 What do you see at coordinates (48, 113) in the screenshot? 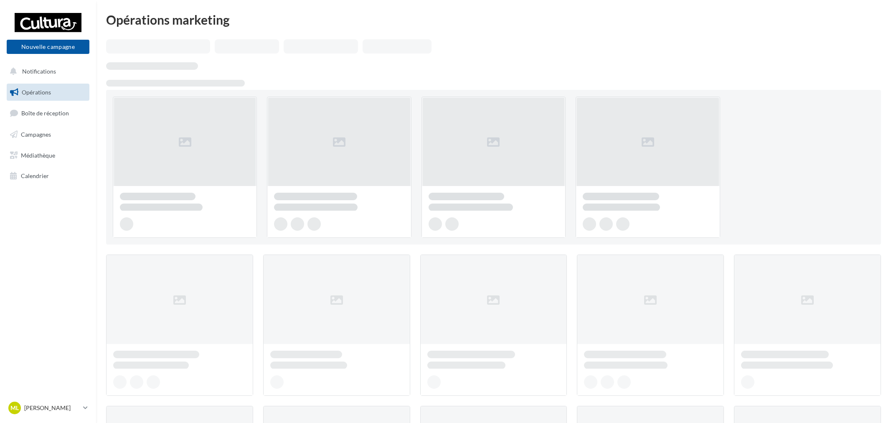
I see `a: Boîte de réception` at bounding box center [48, 113].